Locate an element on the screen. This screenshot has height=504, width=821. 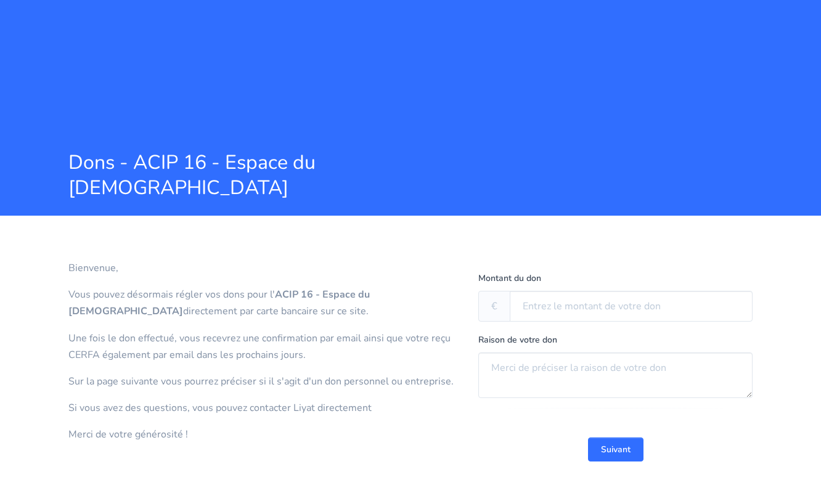
p: Merci de votre générosité ! is located at coordinates (264, 434).